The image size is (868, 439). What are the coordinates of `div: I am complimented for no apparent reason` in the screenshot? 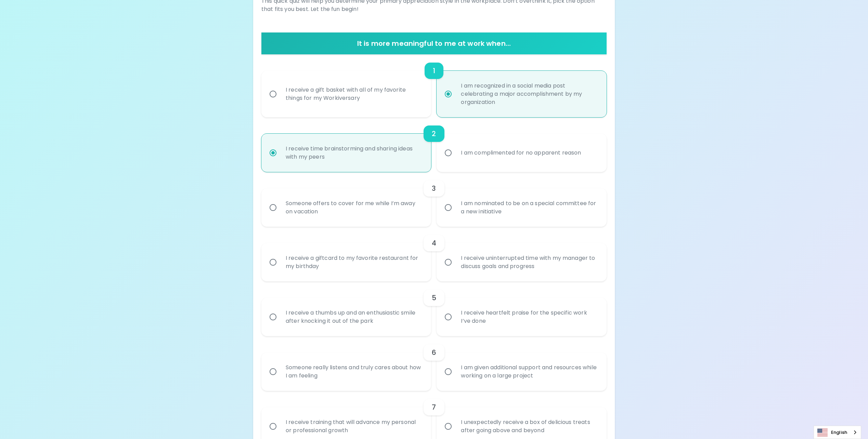 It's located at (521, 153).